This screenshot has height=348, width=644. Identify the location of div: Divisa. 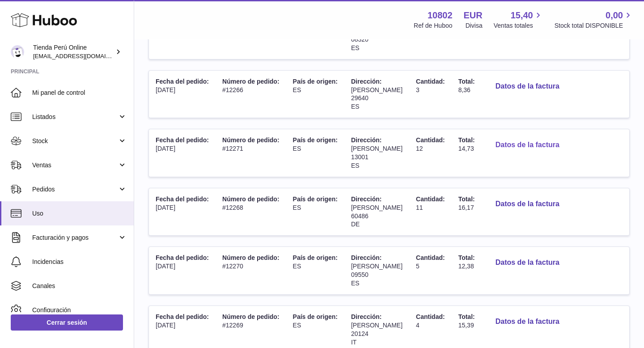
(474, 25).